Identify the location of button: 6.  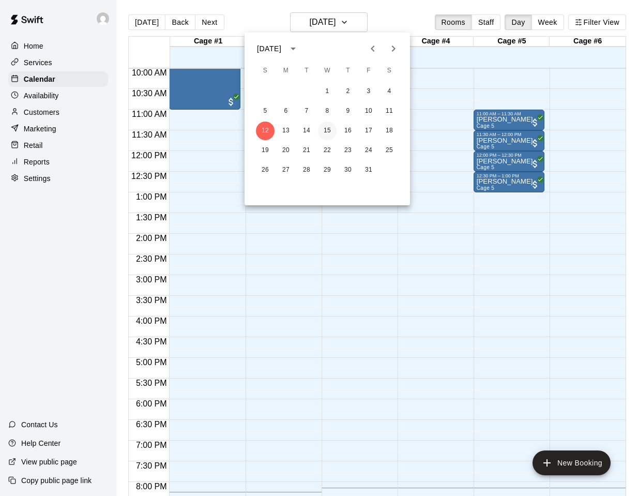
(286, 111).